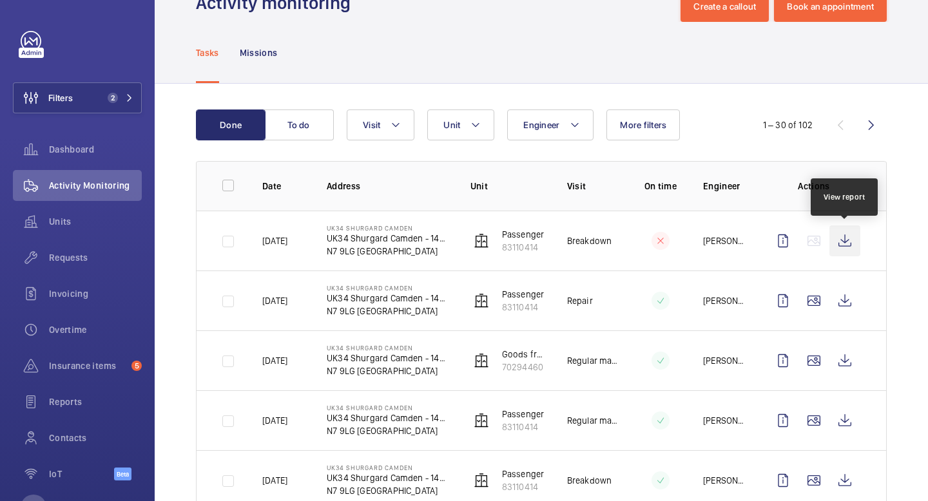  I want to click on span: Units, so click(95, 222).